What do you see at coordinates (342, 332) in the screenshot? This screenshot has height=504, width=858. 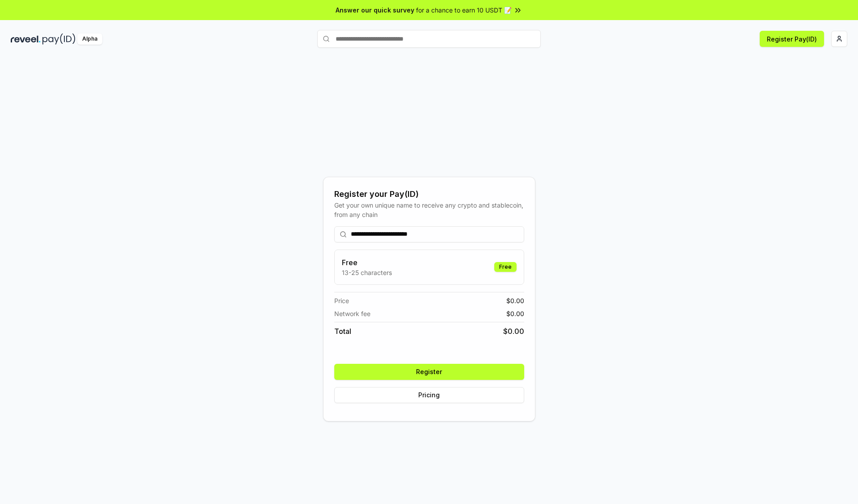 I see `span: Total` at bounding box center [342, 332].